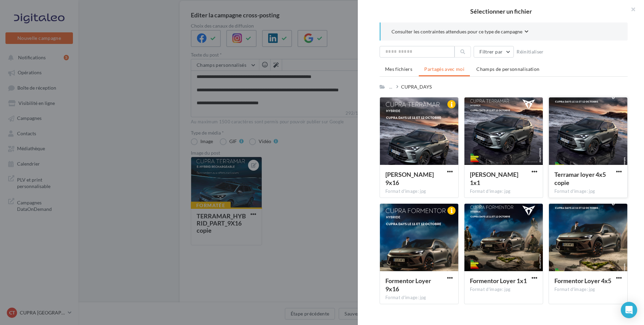 Image resolution: width=644 pixels, height=325 pixels. What do you see at coordinates (416, 87) in the screenshot?
I see `div: CUPRA_DAYS` at bounding box center [416, 87].